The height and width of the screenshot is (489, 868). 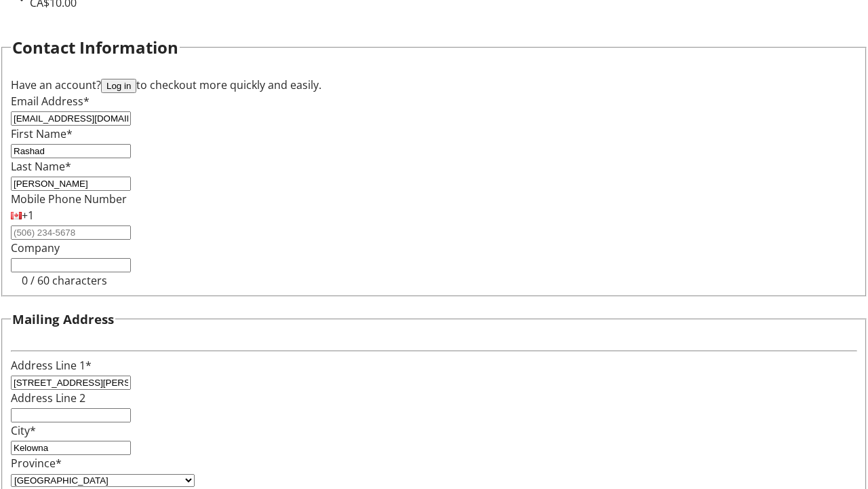 What do you see at coordinates (71, 448) in the screenshot?
I see `input: City` at bounding box center [71, 448].